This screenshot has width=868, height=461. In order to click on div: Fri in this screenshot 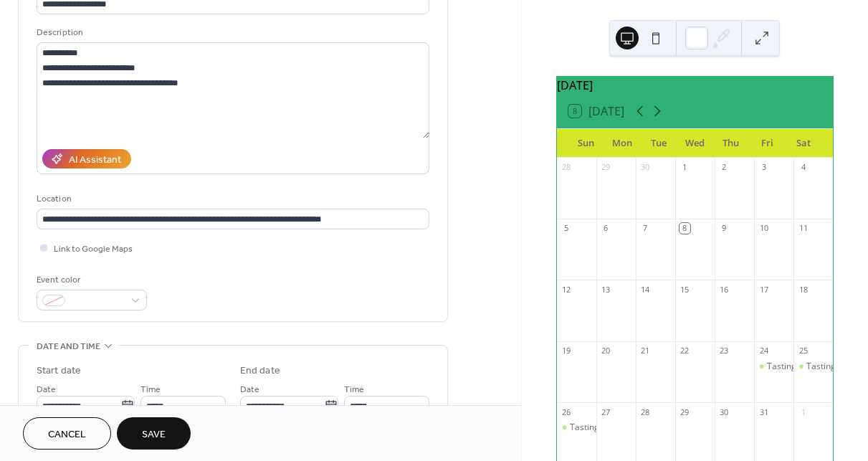, I will do `click(767, 144)`.